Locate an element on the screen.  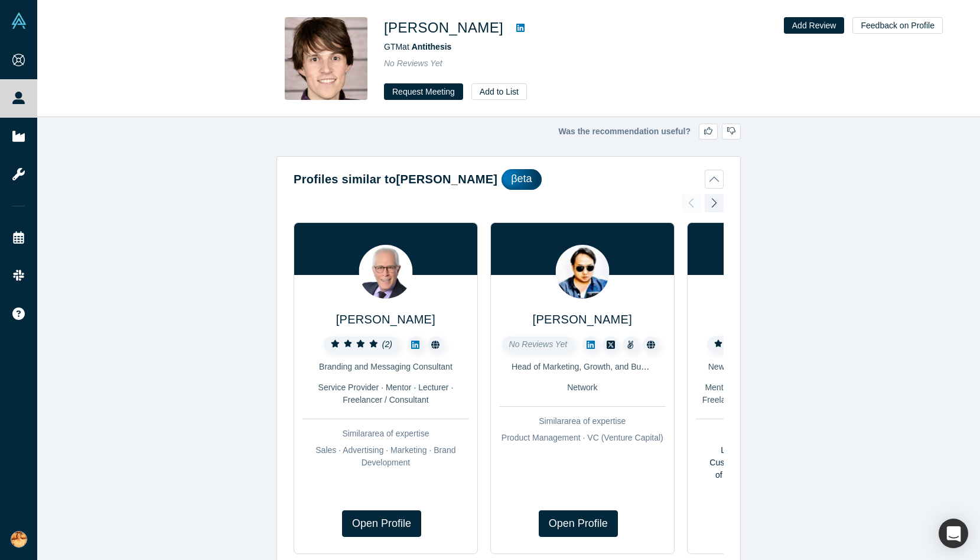
img: Marty Katz's Profile Image is located at coordinates (385, 271).